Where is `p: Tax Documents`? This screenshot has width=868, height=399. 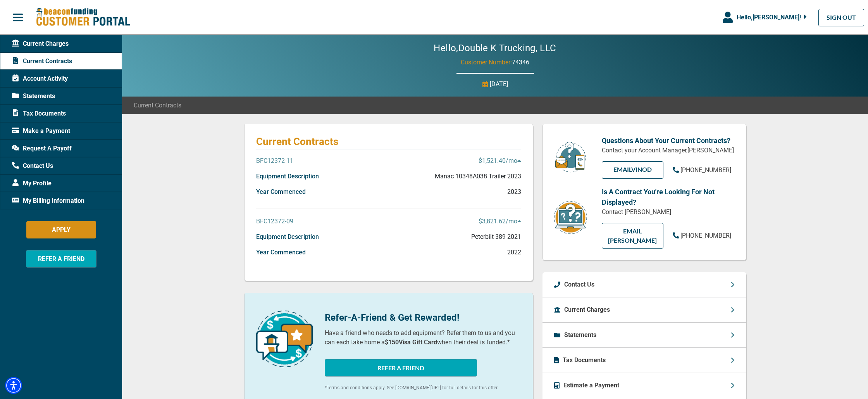 p: Tax Documents is located at coordinates (584, 360).